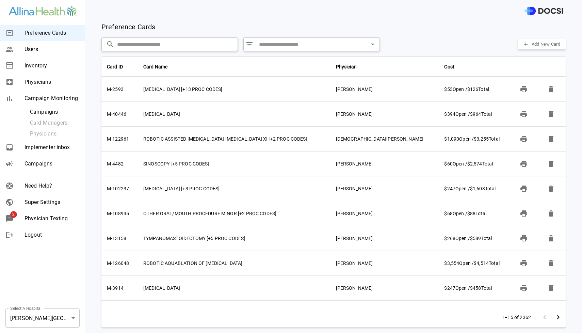 This screenshot has width=582, height=333. What do you see at coordinates (119, 139) in the screenshot?
I see `td: M-122961` at bounding box center [119, 139].